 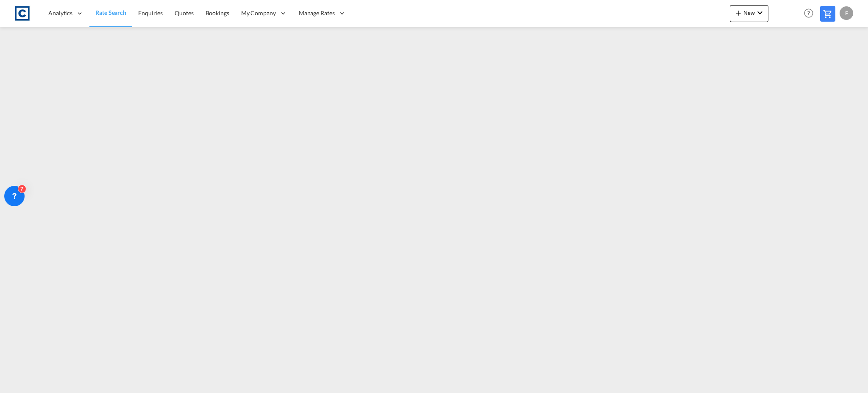 What do you see at coordinates (846, 13) in the screenshot?
I see `div: F` at bounding box center [846, 13].